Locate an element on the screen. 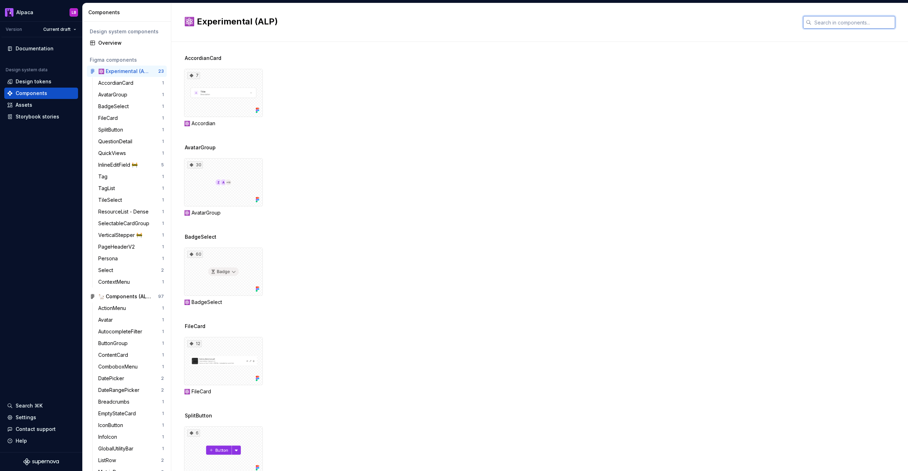 This screenshot has width=908, height=471. a: ActionMenu1 is located at coordinates (131, 308).